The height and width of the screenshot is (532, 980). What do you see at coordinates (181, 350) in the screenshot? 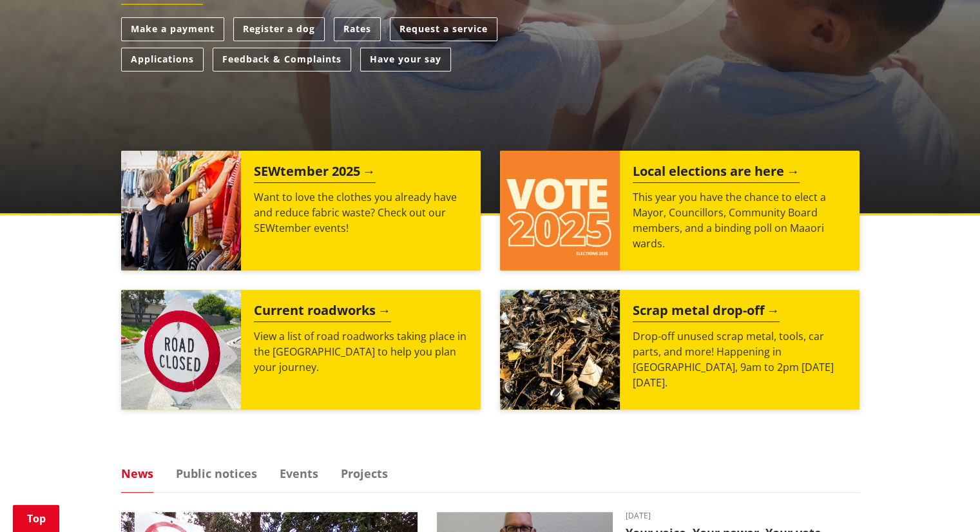
I see `img: Road closed sign` at bounding box center [181, 350].